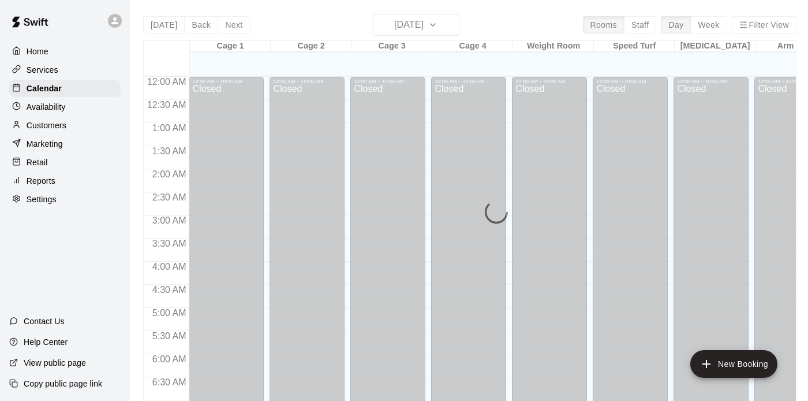 This screenshot has width=808, height=401. I want to click on a: Availability, so click(65, 107).